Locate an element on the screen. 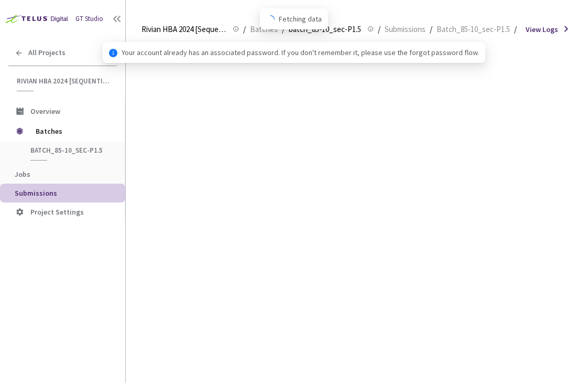 The height and width of the screenshot is (383, 588). span: View Logs is located at coordinates (541, 29).